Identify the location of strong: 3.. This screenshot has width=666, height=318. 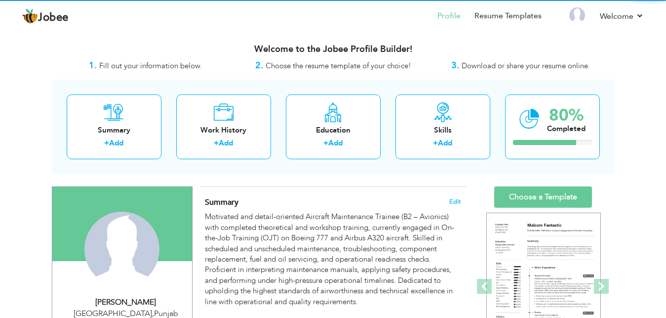
(455, 65).